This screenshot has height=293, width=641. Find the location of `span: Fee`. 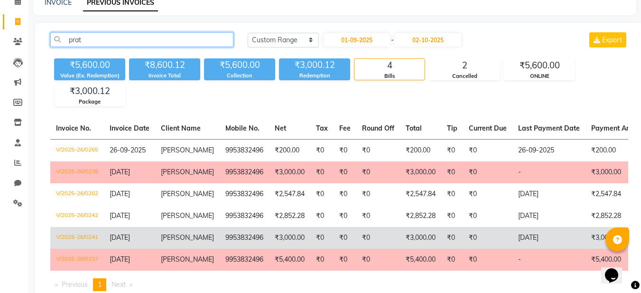

span: Fee is located at coordinates (345, 128).